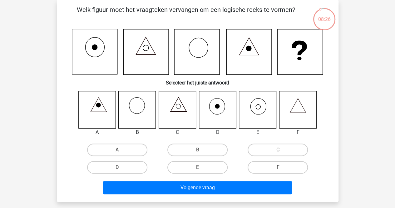  What do you see at coordinates (258, 132) in the screenshot?
I see `div: E` at bounding box center [258, 132].